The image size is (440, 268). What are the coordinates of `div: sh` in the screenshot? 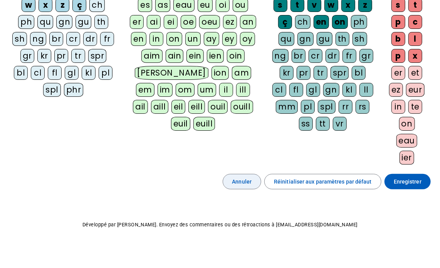 It's located at (360, 39).